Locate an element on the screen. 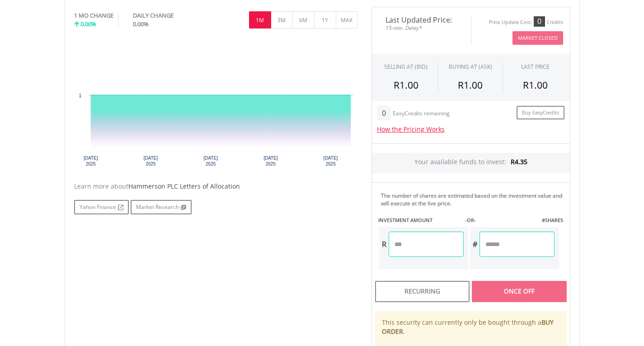 This screenshot has height=346, width=644. div: Recurring is located at coordinates (422, 291).